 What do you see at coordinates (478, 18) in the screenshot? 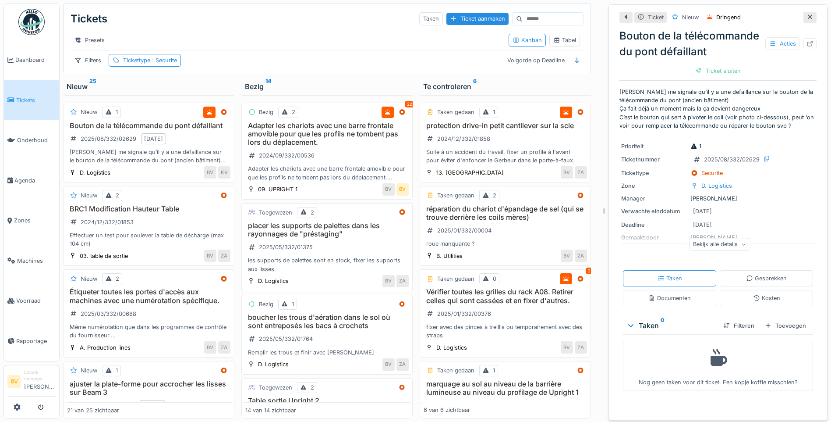
I see `div: Ticket aanmaken` at bounding box center [478, 18].